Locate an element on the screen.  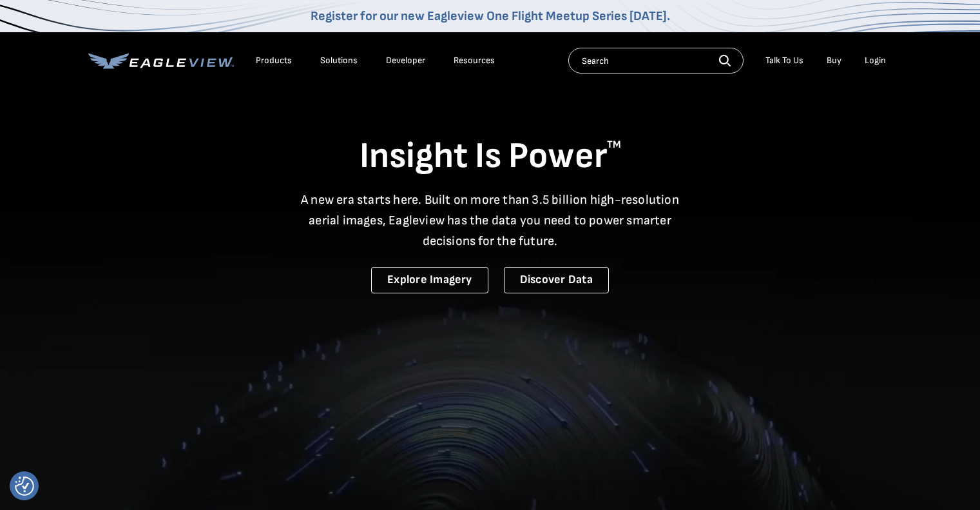
input: Search is located at coordinates (656, 61).